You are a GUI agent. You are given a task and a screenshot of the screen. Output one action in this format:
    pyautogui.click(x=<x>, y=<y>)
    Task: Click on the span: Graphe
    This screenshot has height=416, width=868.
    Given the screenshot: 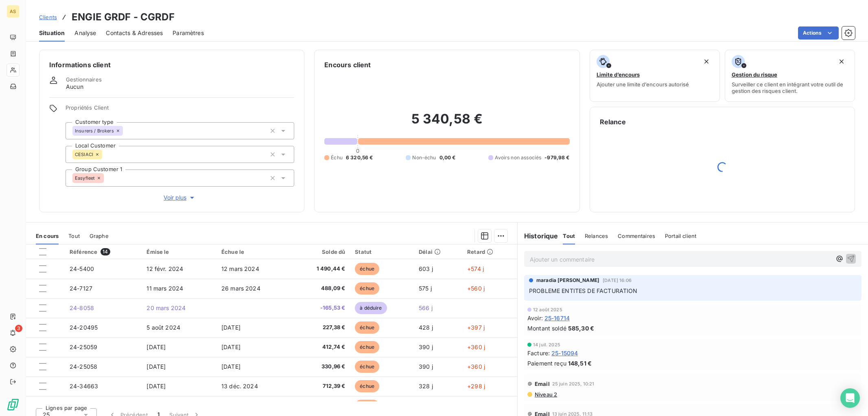 What is the action you would take?
    pyautogui.click(x=99, y=236)
    